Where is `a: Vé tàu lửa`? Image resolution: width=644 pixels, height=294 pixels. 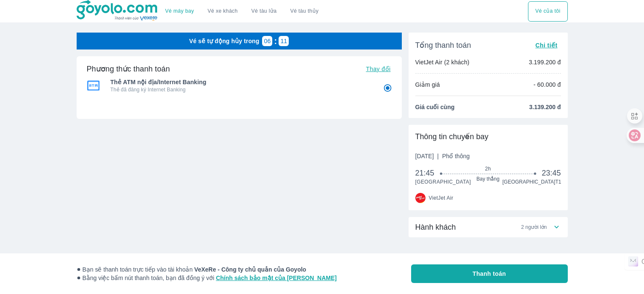 a: Vé tàu lửa is located at coordinates (264, 12).